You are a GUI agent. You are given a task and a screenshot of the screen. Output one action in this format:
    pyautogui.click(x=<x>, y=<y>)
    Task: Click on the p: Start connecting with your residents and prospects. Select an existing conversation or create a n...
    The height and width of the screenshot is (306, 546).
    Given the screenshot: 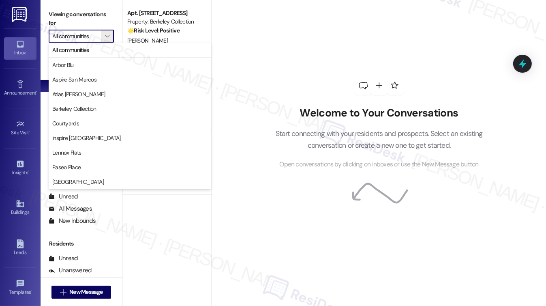 What is the action you would take?
    pyautogui.click(x=379, y=139)
    